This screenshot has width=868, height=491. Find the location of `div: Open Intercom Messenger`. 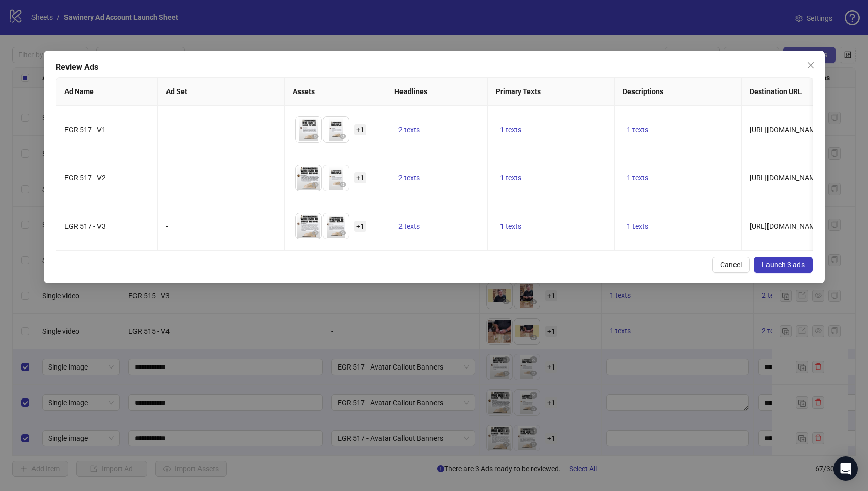

div: Open Intercom Messenger is located at coordinates (846, 468).